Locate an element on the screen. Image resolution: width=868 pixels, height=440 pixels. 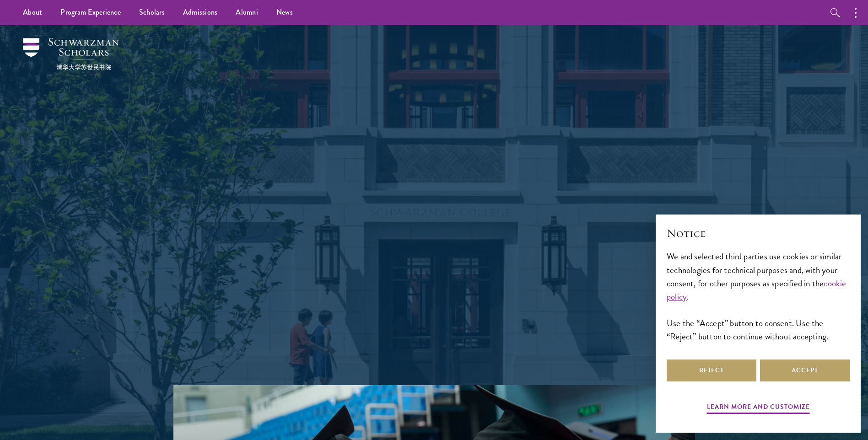
button: Accept is located at coordinates (805, 370).